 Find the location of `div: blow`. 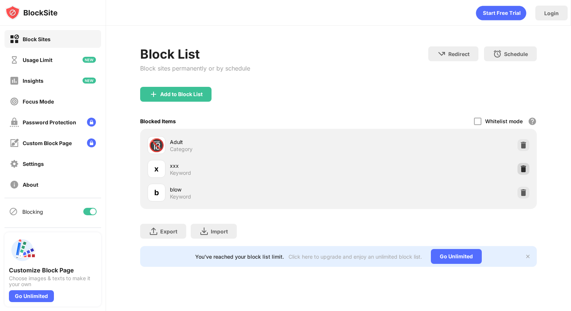

div: blow is located at coordinates (254, 189).